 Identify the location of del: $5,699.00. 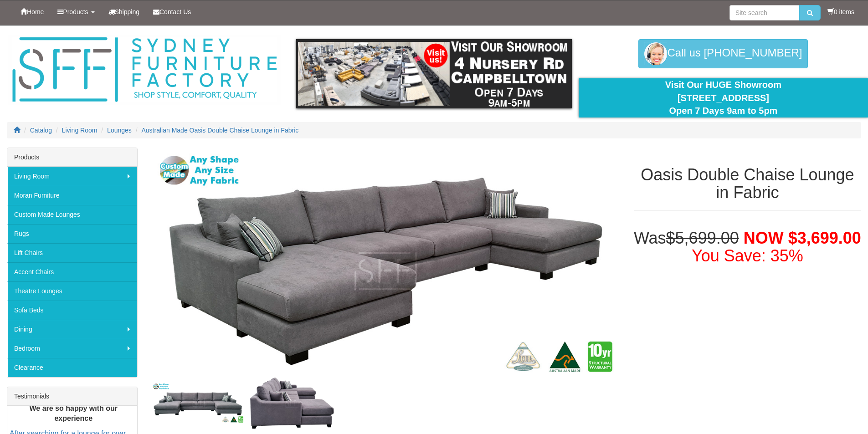
(703, 238).